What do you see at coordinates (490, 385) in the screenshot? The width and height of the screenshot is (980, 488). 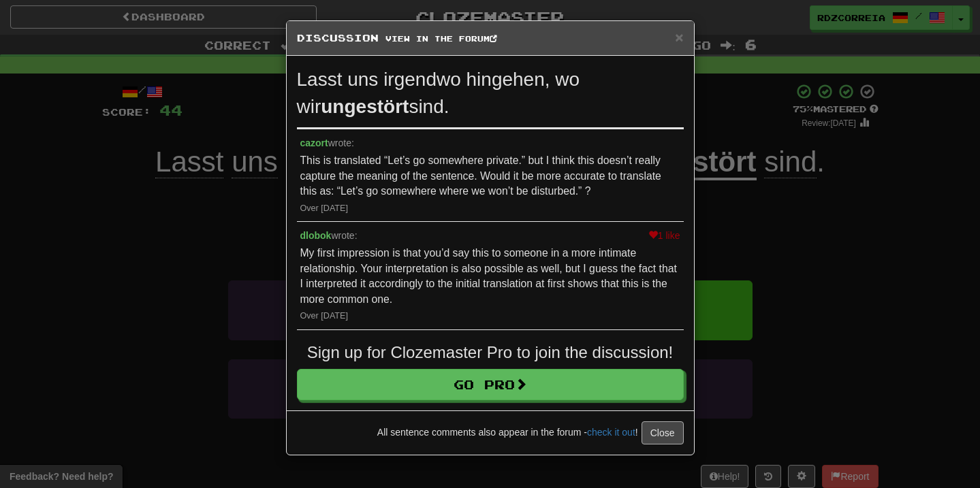 I see `a: Go Pro` at bounding box center [490, 385].